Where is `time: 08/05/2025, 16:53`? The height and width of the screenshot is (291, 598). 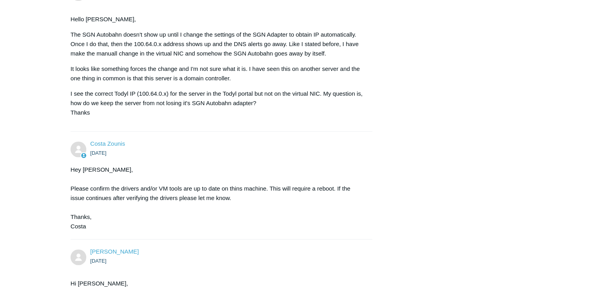
time: 08/05/2025, 16:53 is located at coordinates (98, 153).